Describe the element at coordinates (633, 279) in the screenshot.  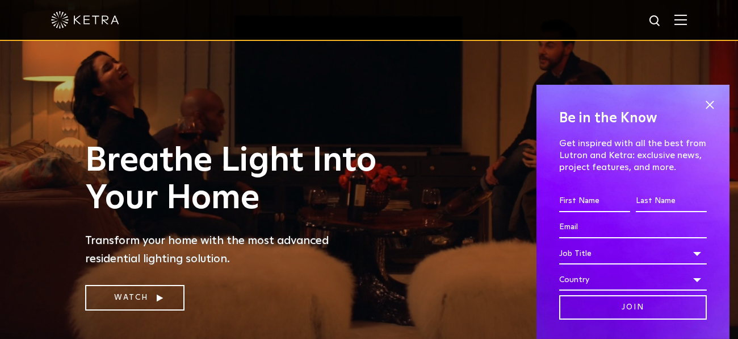
I see `div: Country` at that location.